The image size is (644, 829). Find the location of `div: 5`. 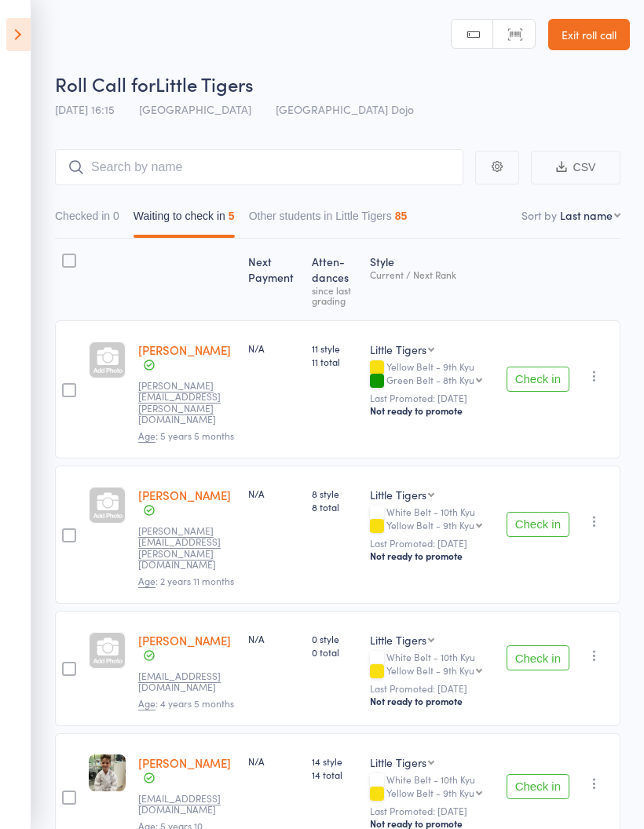

div: 5 is located at coordinates (232, 216).